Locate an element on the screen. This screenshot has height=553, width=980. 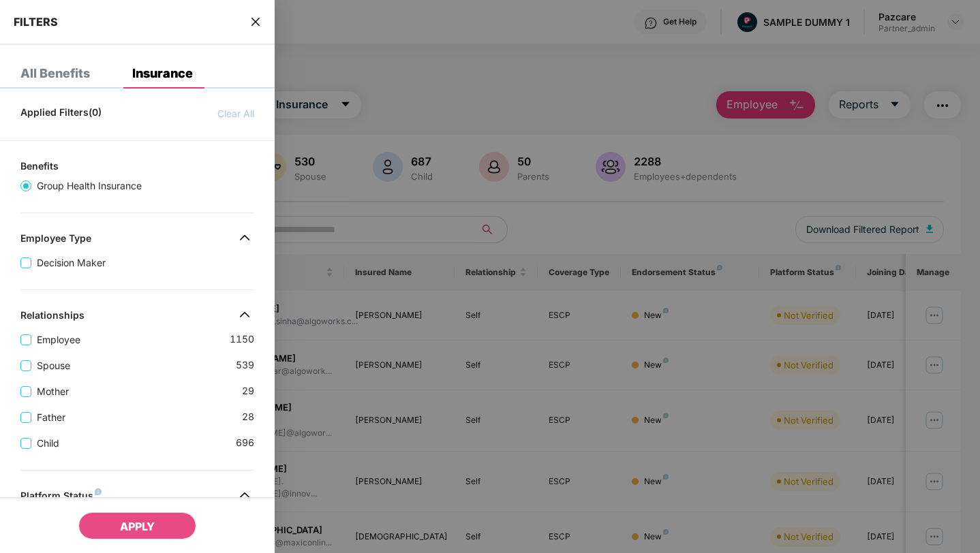
span: Employee is located at coordinates (59, 340).